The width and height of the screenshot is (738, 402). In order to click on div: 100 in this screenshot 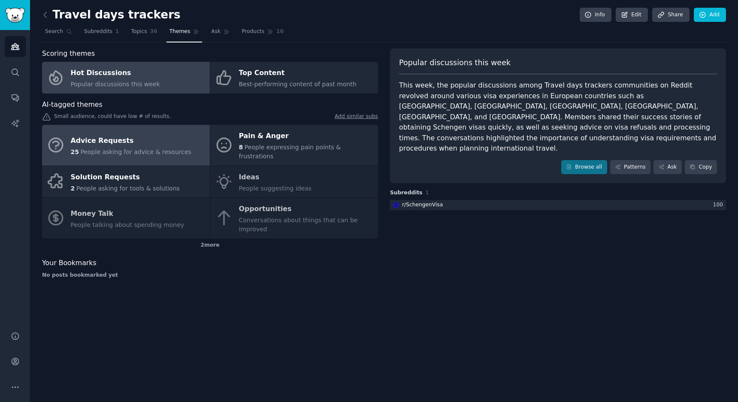, I will do `click(720, 205)`.